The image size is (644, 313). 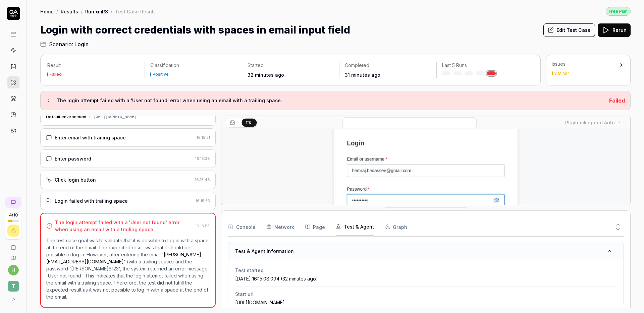 I want to click on p: Classification, so click(x=193, y=65).